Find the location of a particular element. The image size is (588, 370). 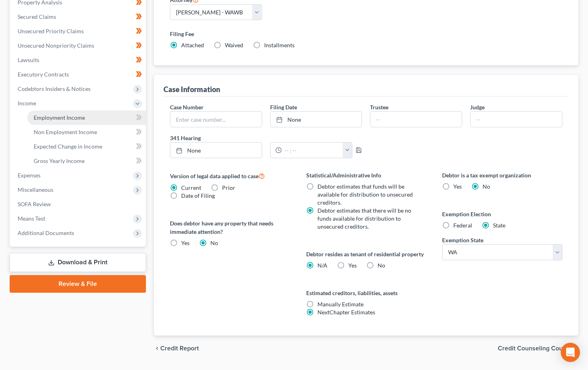

a: Review & File is located at coordinates (78, 284).